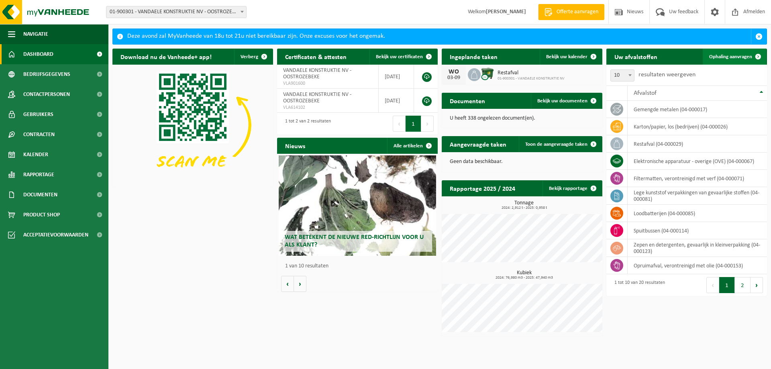 The width and height of the screenshot is (771, 369). I want to click on span: 01-900301 - VANDAELE KONSTRUKTIE NV - OOSTROZEBEKE, so click(176, 12).